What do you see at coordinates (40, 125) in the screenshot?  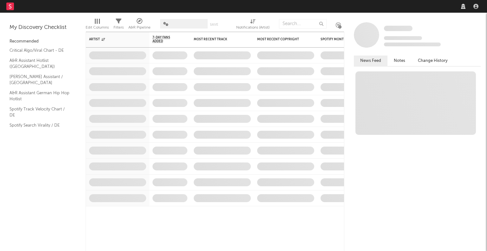 I see `a: Spotify Search Virality / DE` at bounding box center [40, 125].